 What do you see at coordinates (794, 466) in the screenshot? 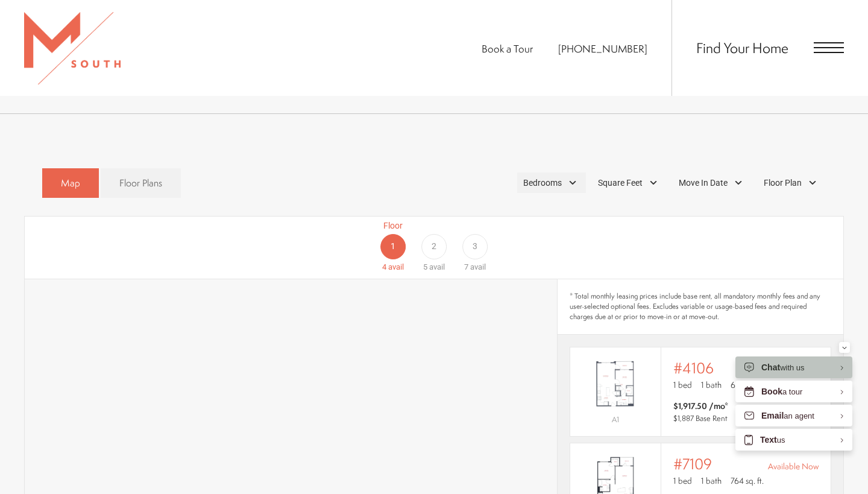
I see `span: Available Now` at bounding box center [794, 466].